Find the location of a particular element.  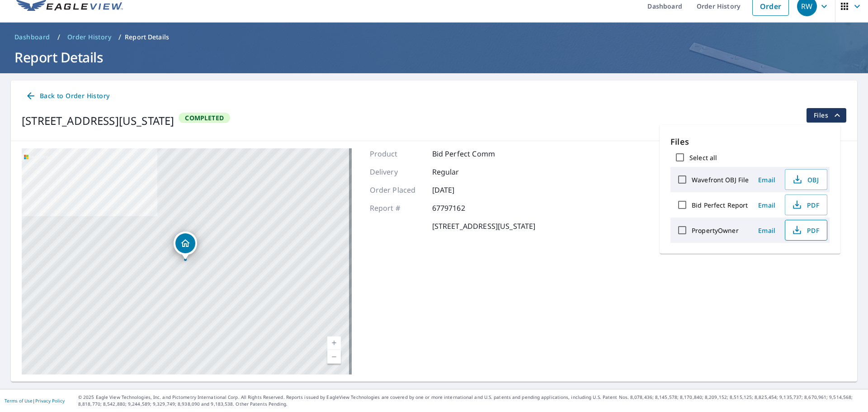

p: Report # is located at coordinates (397, 208).